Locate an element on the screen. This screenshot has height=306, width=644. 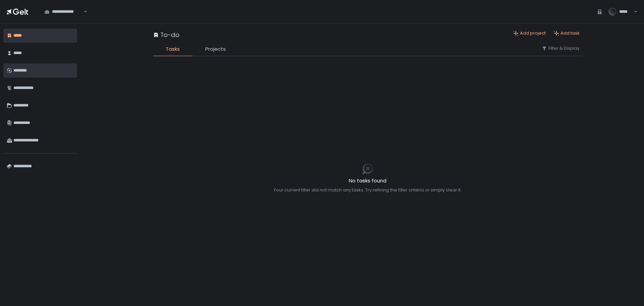
span: Tasks is located at coordinates (173, 49).